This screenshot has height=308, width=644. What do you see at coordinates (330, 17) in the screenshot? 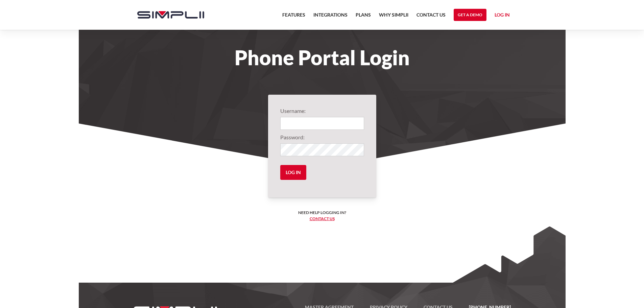
I see `a: Integrations` at bounding box center [330, 17].